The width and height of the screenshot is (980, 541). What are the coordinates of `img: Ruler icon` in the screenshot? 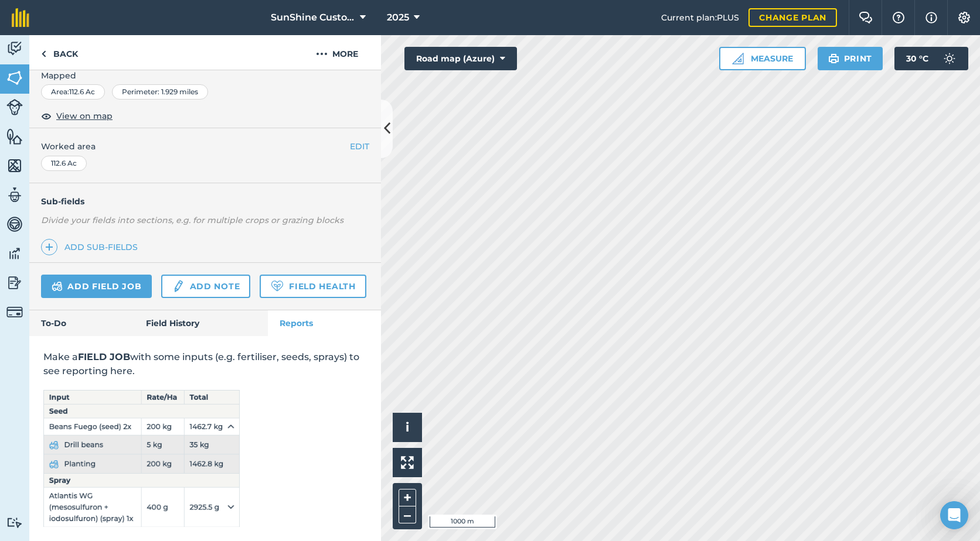 It's located at (738, 59).